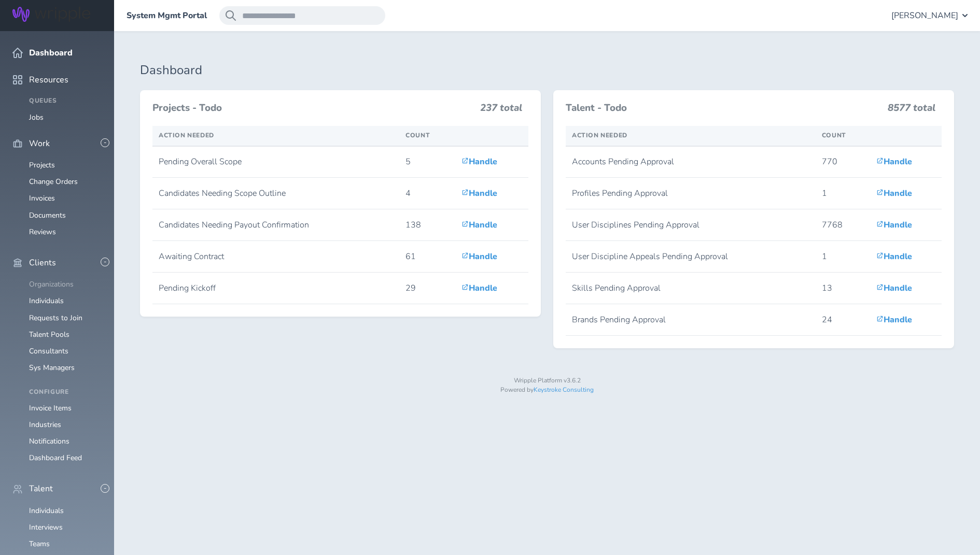 This screenshot has height=555, width=980. Describe the element at coordinates (843, 162) in the screenshot. I see `td: 770` at that location.